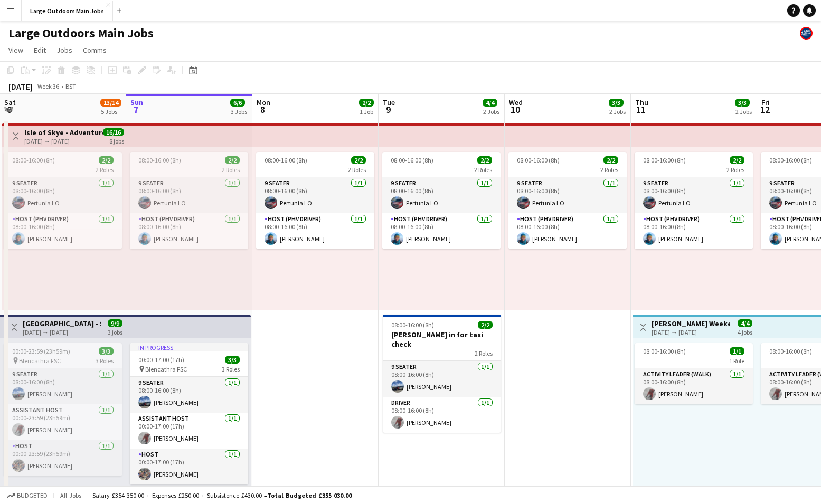 The width and height of the screenshot is (821, 504). I want to click on span: Budgeted, so click(32, 496).